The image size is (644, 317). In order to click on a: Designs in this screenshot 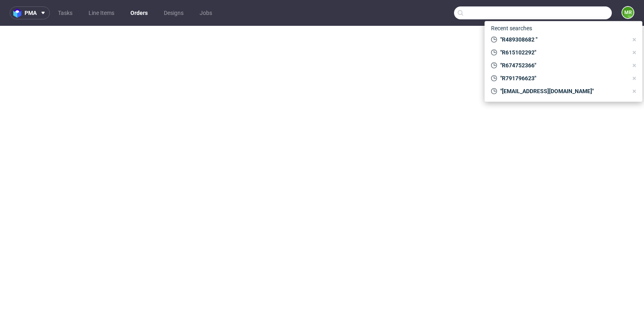, I will do `click(174, 13)`.